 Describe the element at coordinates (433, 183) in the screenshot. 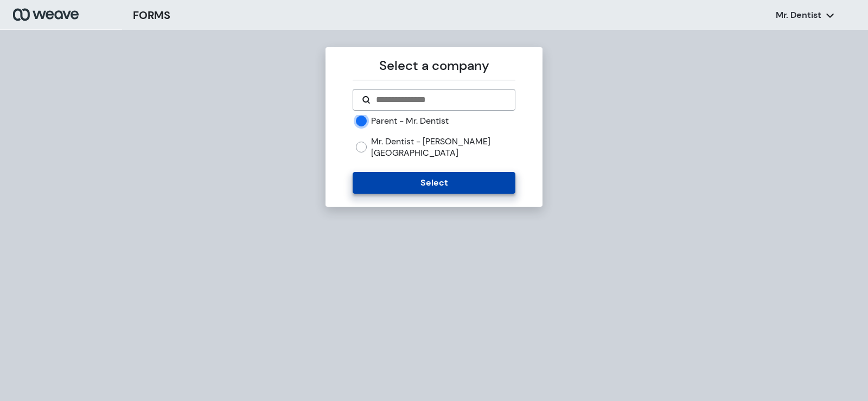

I see `button: Select` at that location.